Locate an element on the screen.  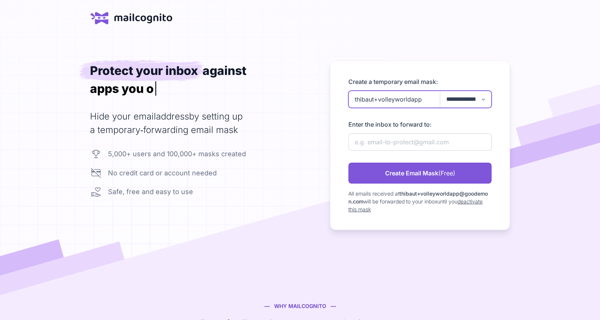
span: thiba .com is located at coordinates (418, 198).